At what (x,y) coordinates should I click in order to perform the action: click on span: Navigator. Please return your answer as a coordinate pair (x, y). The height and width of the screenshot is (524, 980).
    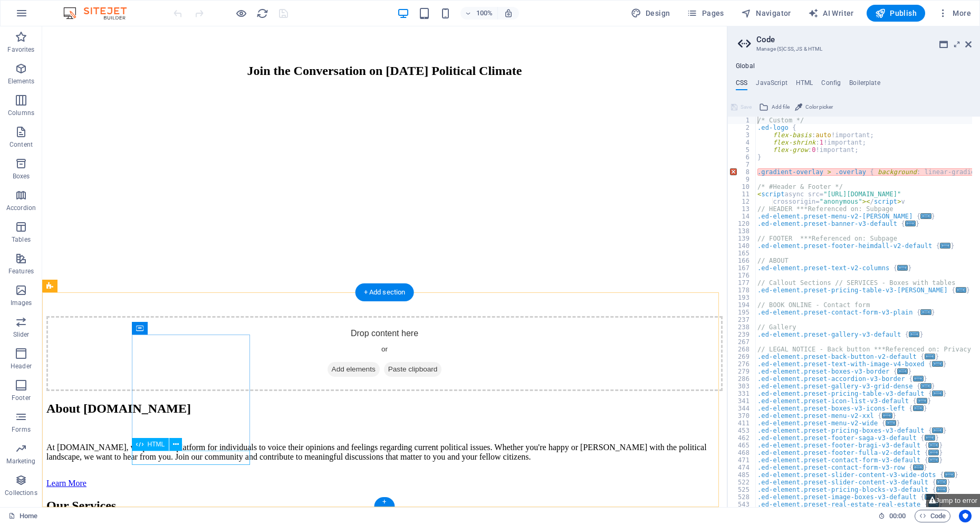
    Looking at the image, I should click on (766, 13).